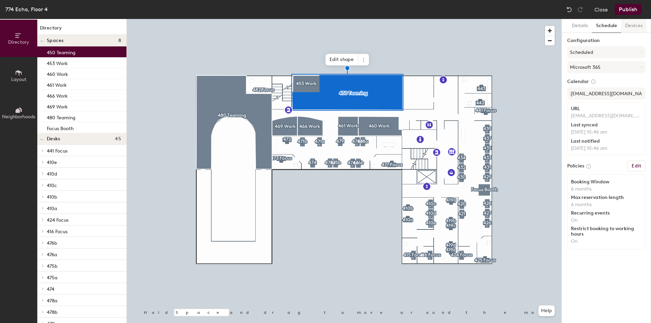 This screenshot has height=323, width=651. Describe the element at coordinates (581, 10) in the screenshot. I see `img: Redo` at that location.